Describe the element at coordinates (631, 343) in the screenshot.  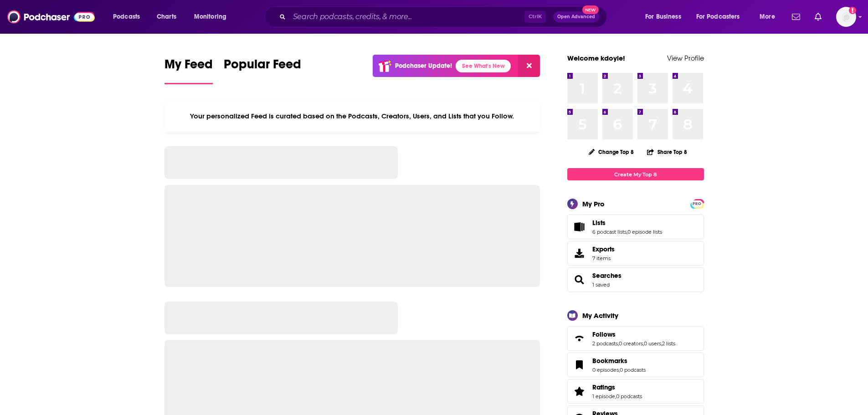
I see `a: 0 creators` at that location.